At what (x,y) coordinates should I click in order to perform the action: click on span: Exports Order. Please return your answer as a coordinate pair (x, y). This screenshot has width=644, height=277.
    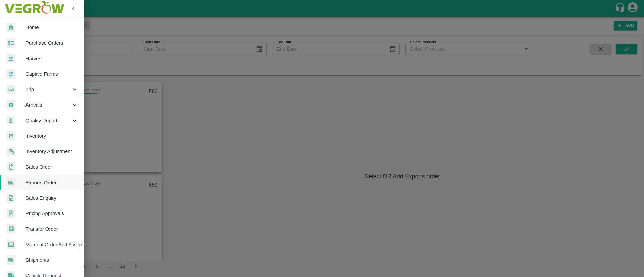
    Looking at the image, I should click on (52, 182).